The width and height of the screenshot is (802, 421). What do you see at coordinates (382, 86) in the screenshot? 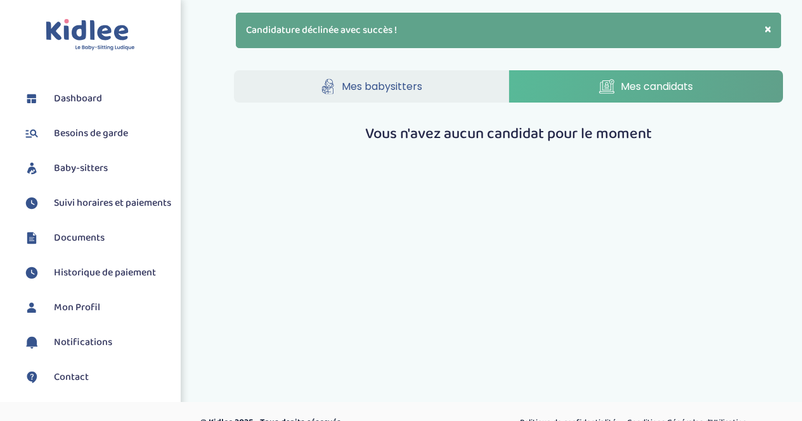
I see `span: Mes babysitters` at bounding box center [382, 86].